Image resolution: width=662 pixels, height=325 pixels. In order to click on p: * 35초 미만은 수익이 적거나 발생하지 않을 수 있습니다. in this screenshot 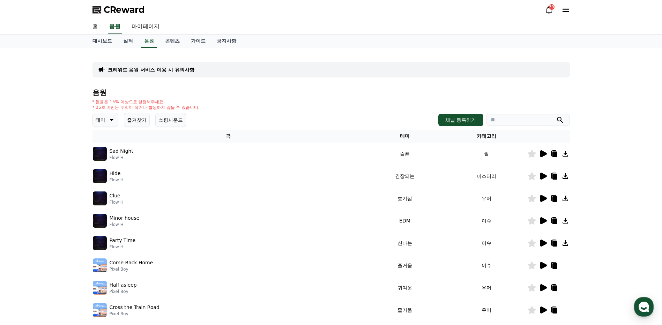, I will do `click(146, 107)`.